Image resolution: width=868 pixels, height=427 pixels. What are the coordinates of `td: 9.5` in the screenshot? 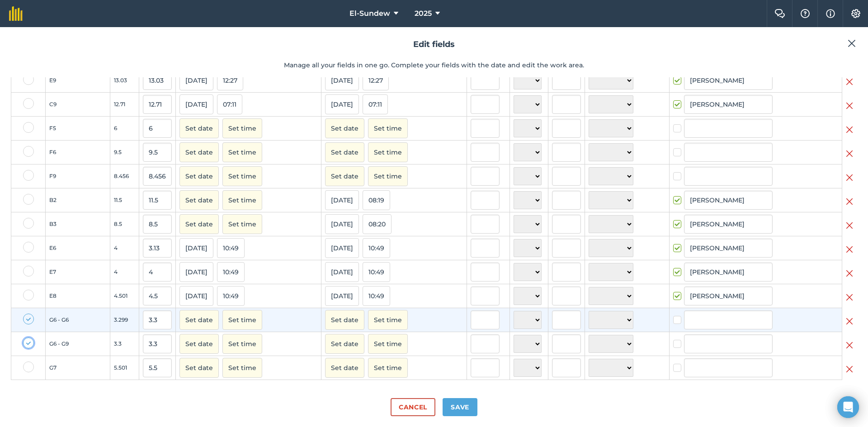 It's located at (125, 152).